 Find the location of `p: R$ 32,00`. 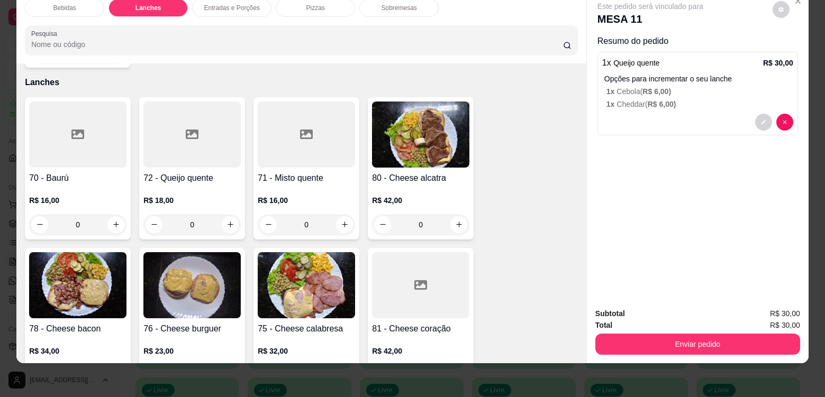

p: R$ 32,00 is located at coordinates (306, 351).